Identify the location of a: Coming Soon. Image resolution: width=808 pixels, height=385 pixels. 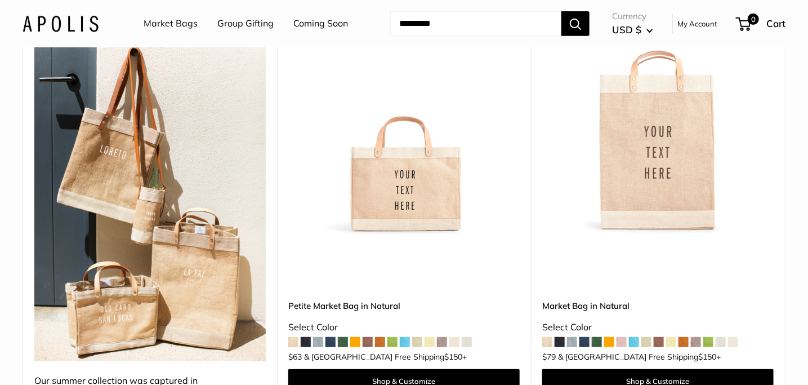
(320, 24).